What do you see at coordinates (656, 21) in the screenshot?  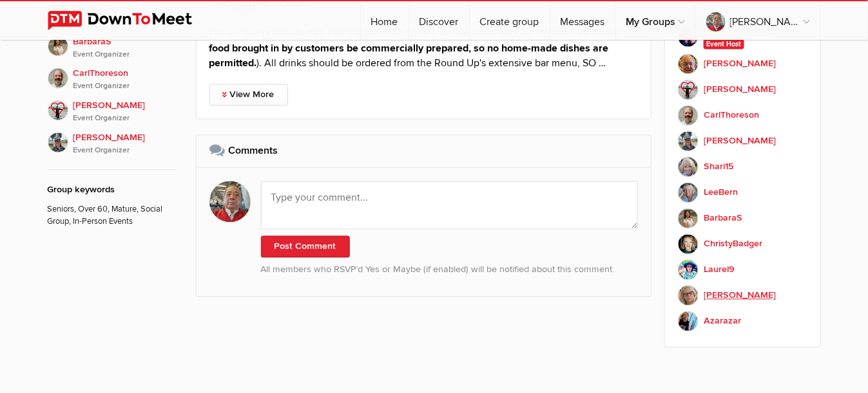 I see `a: My Groups` at bounding box center [656, 21].